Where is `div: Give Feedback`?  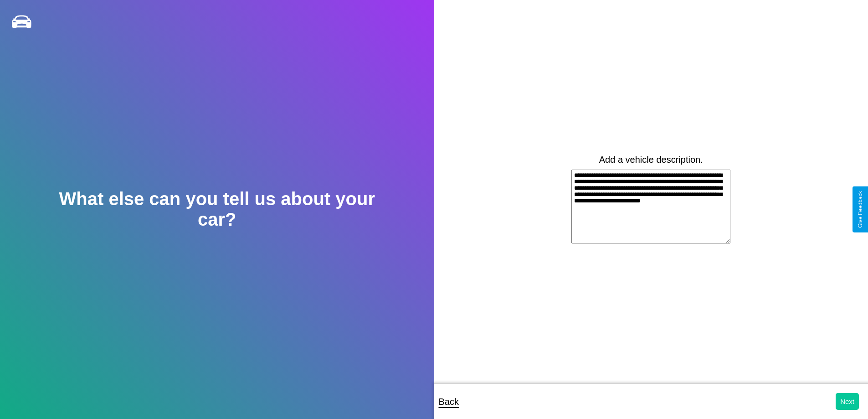
div: Give Feedback is located at coordinates (860, 209).